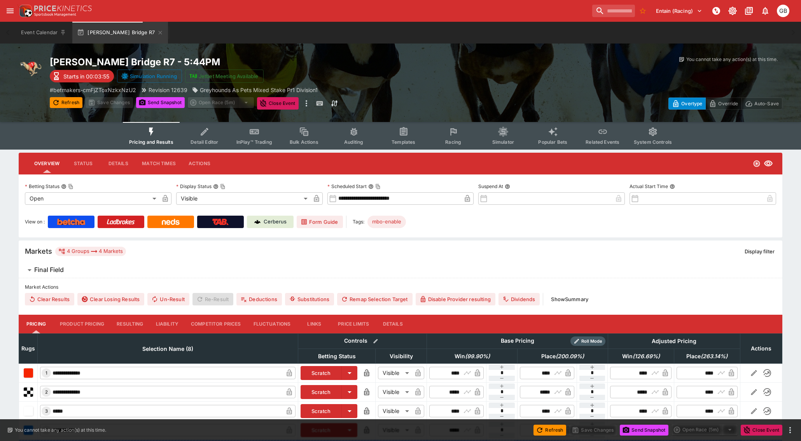 The height and width of the screenshot is (441, 801). I want to click on button: Deductions, so click(259, 299).